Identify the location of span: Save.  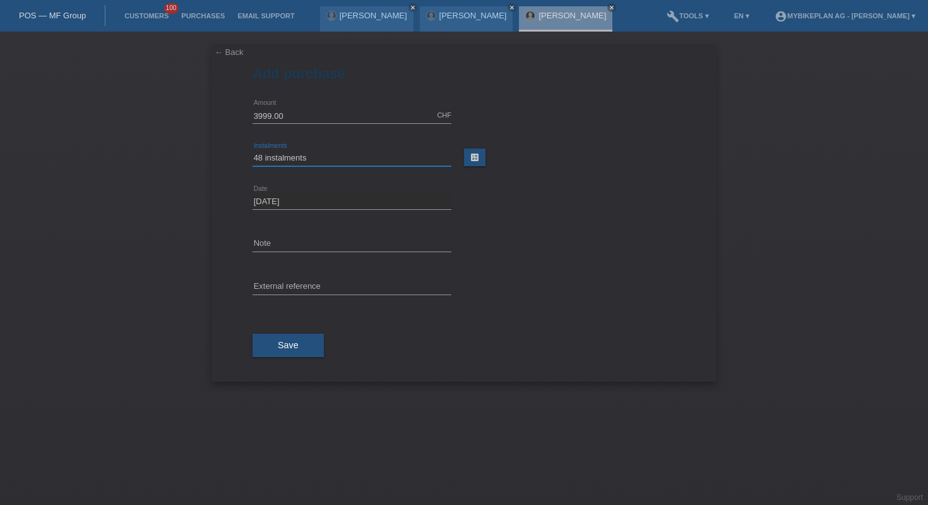
(288, 345).